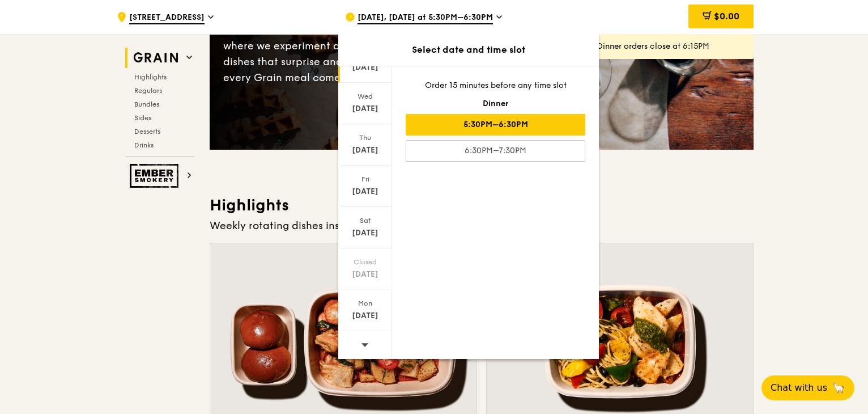 The height and width of the screenshot is (414, 868). Describe the element at coordinates (150, 77) in the screenshot. I see `span: Highlights` at that location.